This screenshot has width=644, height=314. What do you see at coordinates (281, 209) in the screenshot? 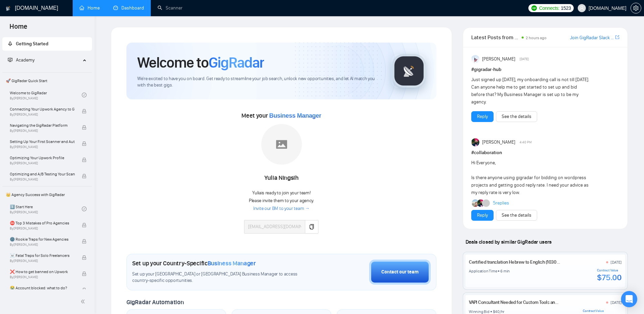
I see `a: Invite our BM to your team →` at bounding box center [281, 209].